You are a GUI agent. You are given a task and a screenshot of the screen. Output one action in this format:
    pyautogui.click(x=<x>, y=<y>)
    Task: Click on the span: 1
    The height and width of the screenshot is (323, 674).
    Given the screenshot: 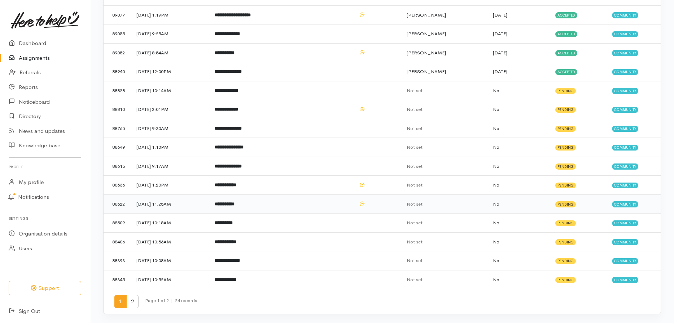 What is the action you would take?
    pyautogui.click(x=120, y=302)
    